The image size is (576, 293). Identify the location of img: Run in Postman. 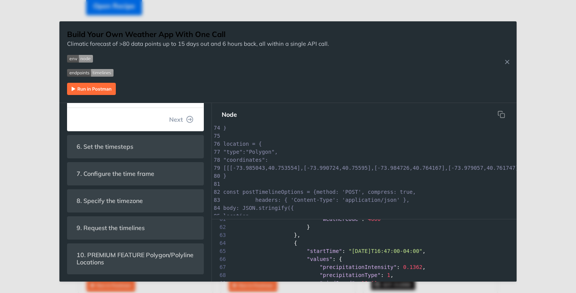
(91, 89).